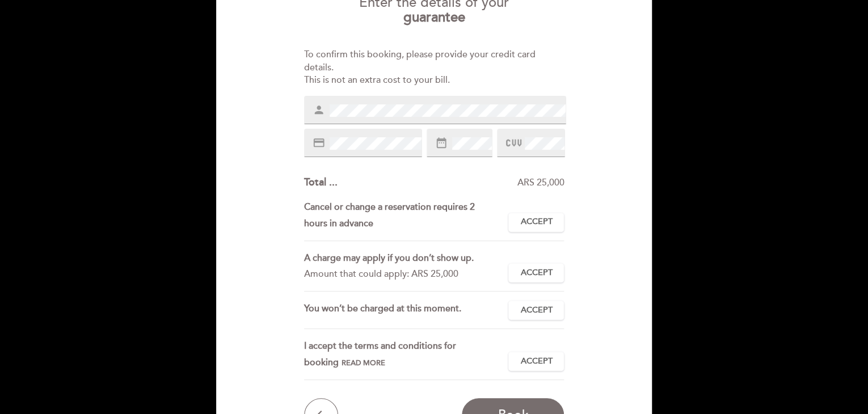 This screenshot has width=868, height=414. I want to click on div: Amount that could apply: ARS 25,000, so click(402, 274).